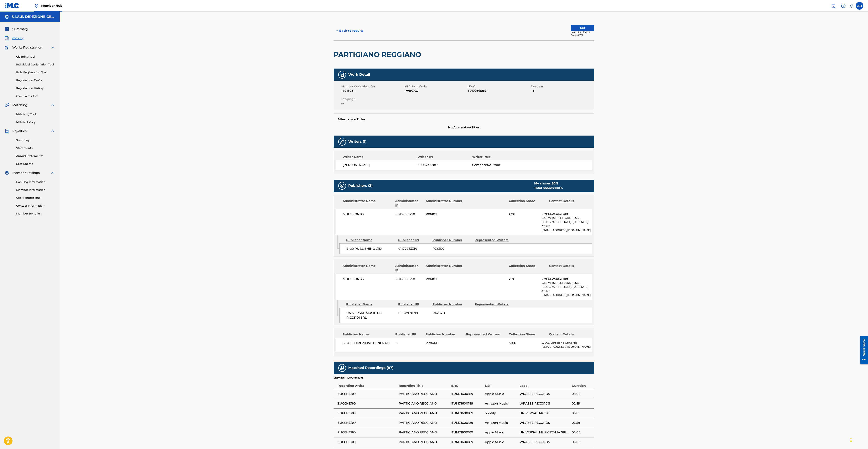 This screenshot has width=868, height=449. I want to click on span: WRASSE RECORDS, so click(545, 403).